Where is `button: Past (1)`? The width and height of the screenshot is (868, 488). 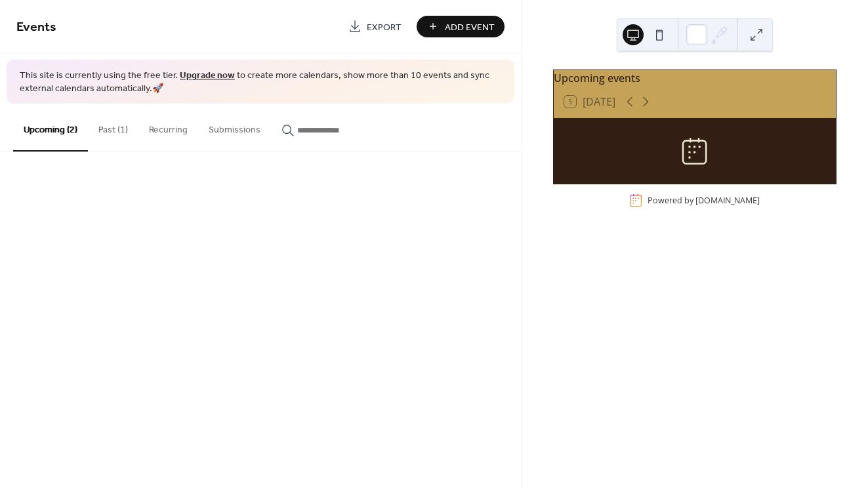
button: Past (1) is located at coordinates (113, 127).